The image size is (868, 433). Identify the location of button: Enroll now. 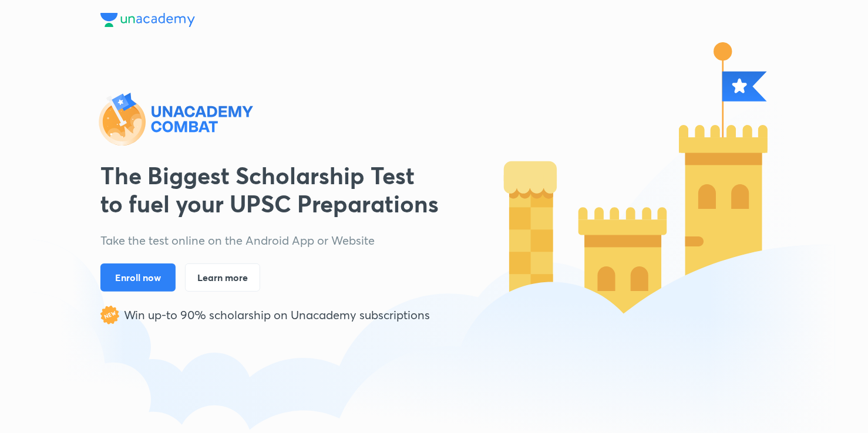
(138, 278).